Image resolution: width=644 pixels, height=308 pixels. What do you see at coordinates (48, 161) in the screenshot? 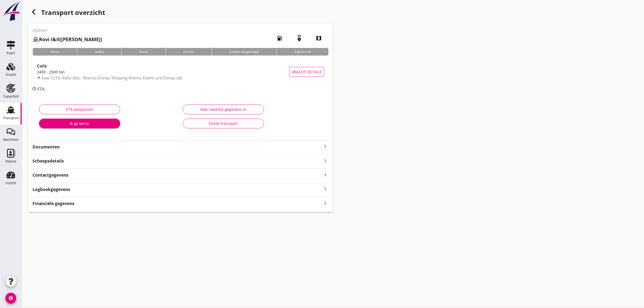
I see `strong: Scheepsdetails` at bounding box center [48, 161].